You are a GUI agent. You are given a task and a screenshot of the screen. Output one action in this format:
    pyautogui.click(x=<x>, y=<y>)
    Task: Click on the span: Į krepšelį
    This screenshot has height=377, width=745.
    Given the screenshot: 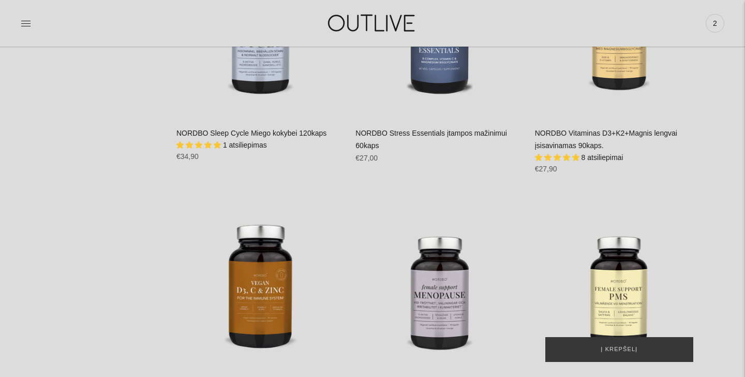 What is the action you would take?
    pyautogui.click(x=619, y=349)
    